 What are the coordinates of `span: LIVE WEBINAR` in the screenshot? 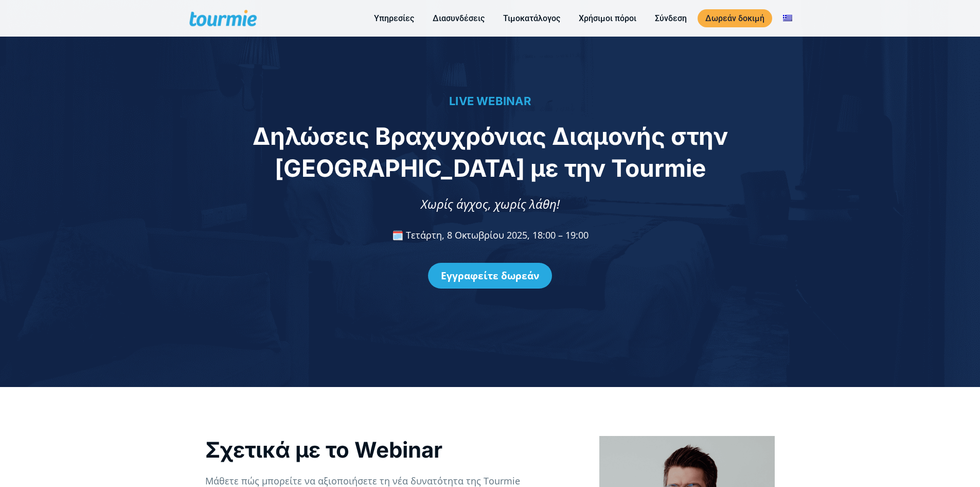 It's located at (490, 101).